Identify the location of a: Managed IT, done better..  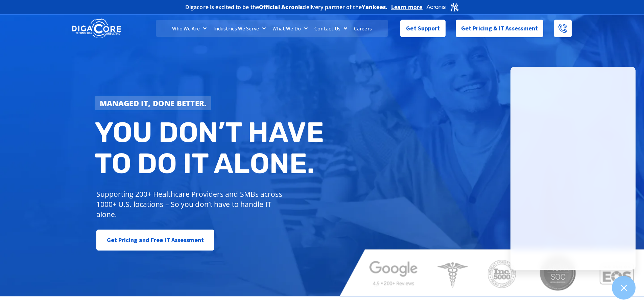
(153, 103).